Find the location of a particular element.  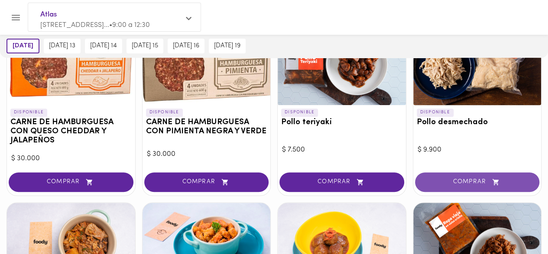

div: Pollo desmechado is located at coordinates (478, 64).